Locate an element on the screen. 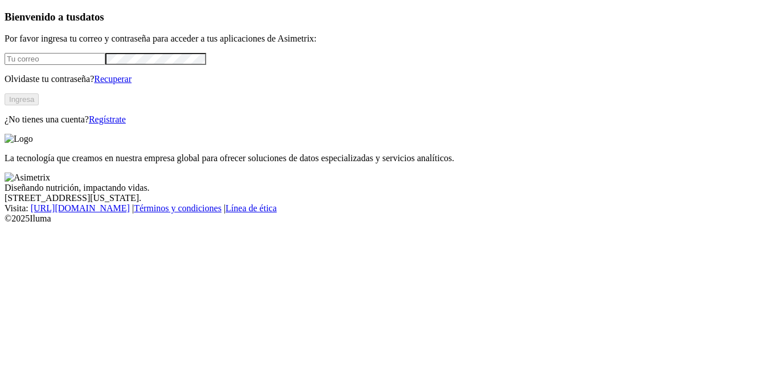  div: Visita : | | is located at coordinates (389, 208).